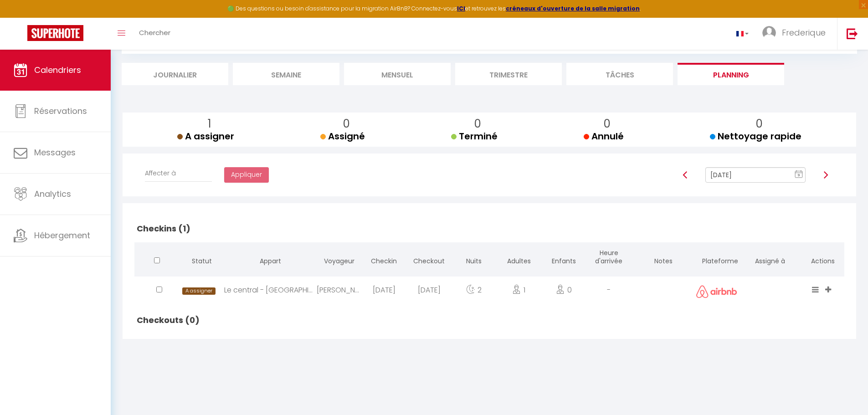 This screenshot has height=415, width=868. Describe the element at coordinates (474, 292) in the screenshot. I see `div: 2` at that location.